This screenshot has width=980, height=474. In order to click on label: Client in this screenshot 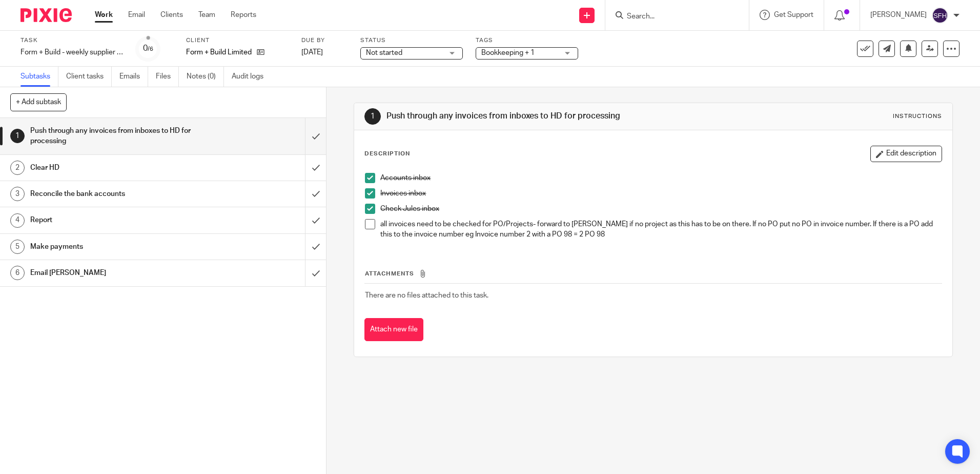, I will do `click(237, 40)`.